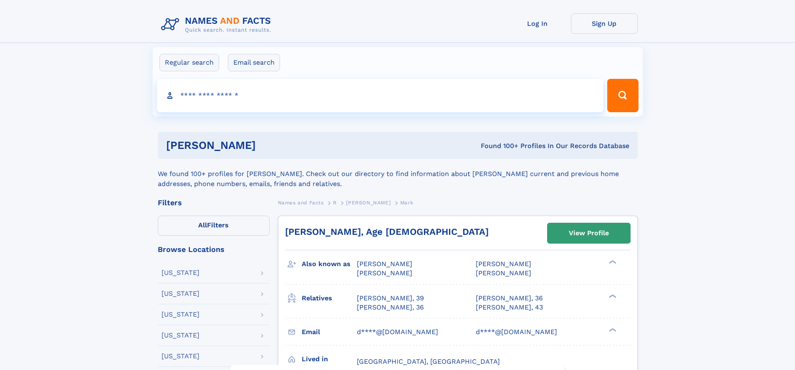  I want to click on a: Sign Up, so click(605, 23).